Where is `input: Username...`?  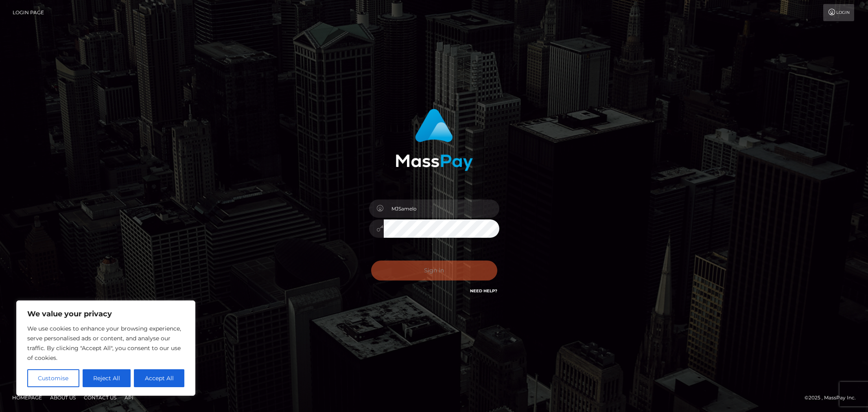
input: Username... is located at coordinates (442, 208).